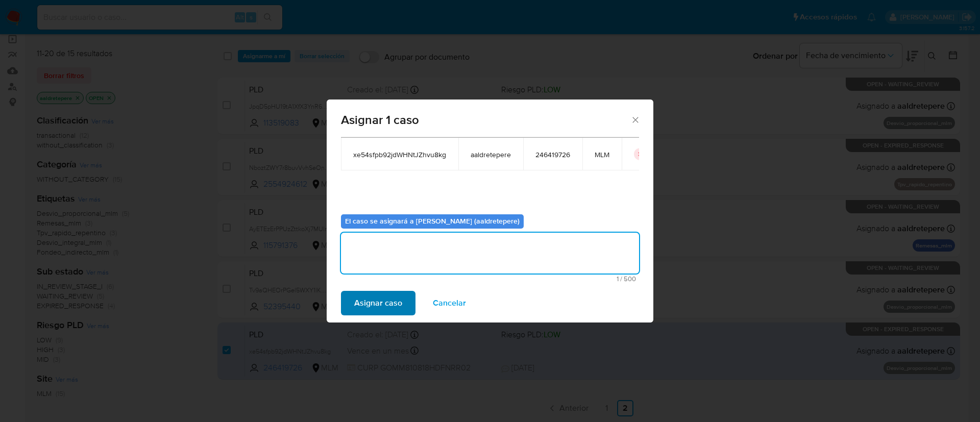 The height and width of the screenshot is (422, 980). I want to click on span: aaldretepere, so click(491, 154).